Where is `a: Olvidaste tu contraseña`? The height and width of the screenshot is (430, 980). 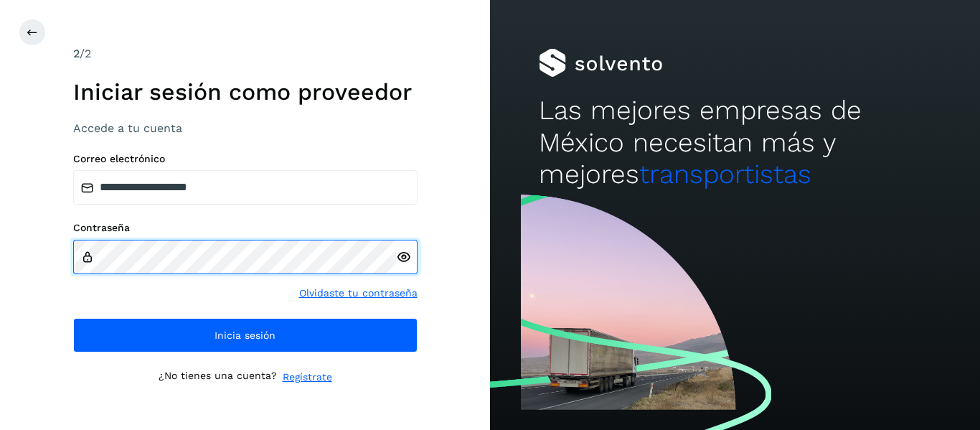
a: Olvidaste tu contraseña is located at coordinates (358, 293).